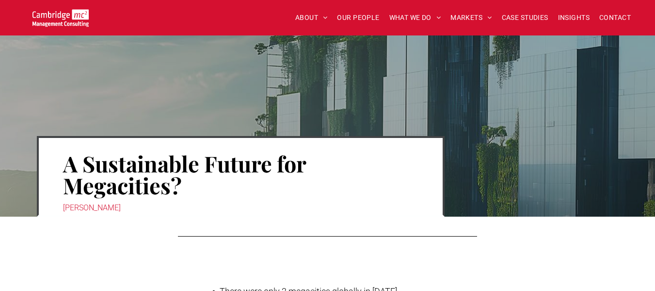  I want to click on a: MARKETS, so click(471, 17).